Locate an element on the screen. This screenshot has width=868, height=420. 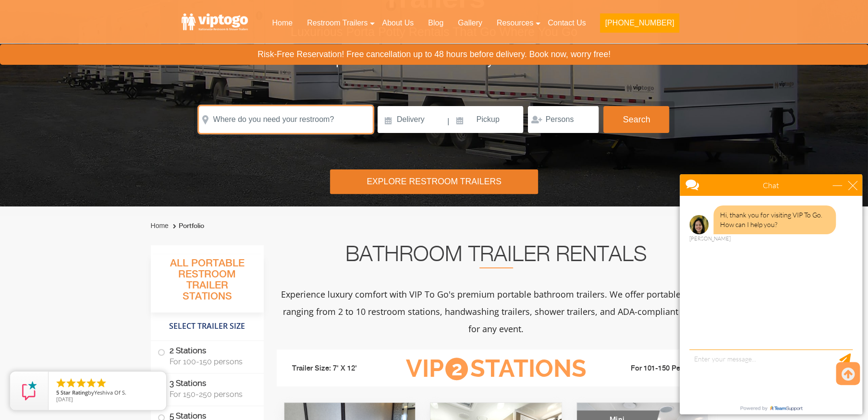
a: Resources is located at coordinates (515, 23).